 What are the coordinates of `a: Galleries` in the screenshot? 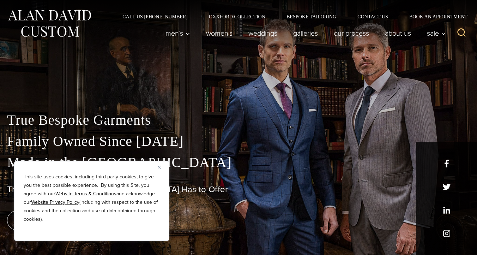 It's located at (306, 33).